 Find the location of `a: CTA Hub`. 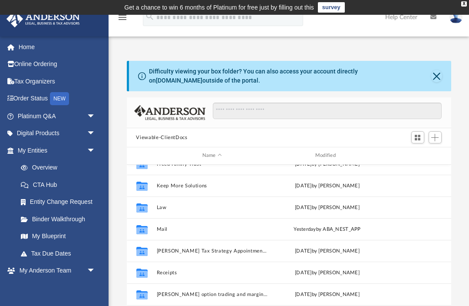

a: CTA Hub is located at coordinates (60, 185).